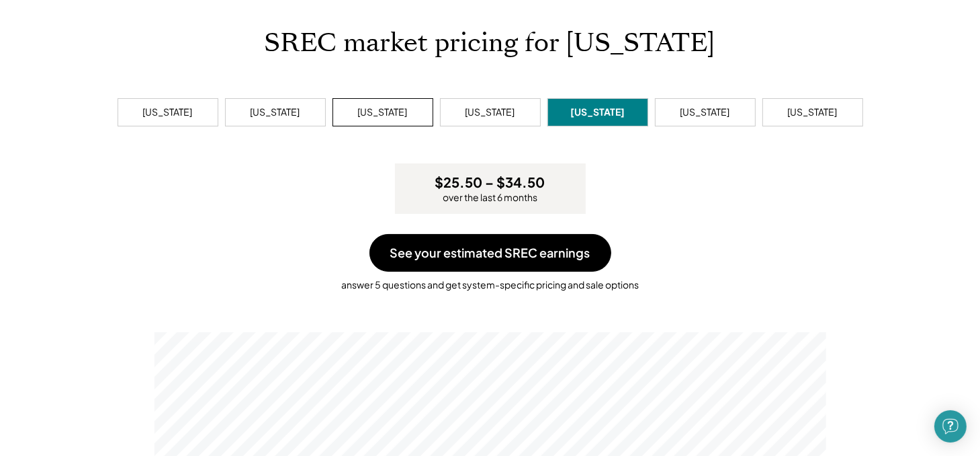  Describe the element at coordinates (490, 182) in the screenshot. I see `h3: $25.50 – $34.50` at that location.